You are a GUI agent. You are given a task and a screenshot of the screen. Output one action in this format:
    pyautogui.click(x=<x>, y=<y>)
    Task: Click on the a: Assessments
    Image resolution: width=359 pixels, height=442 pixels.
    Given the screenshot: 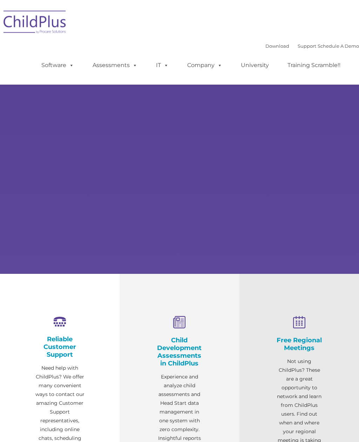 What is the action you would take?
    pyautogui.click(x=115, y=65)
    